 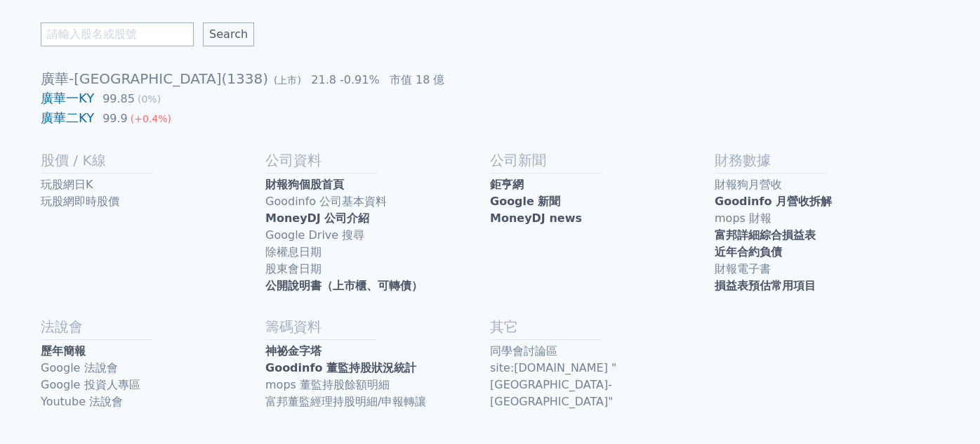 What do you see at coordinates (826, 185) in the screenshot?
I see `a: 財報狗月營收` at bounding box center [826, 185].